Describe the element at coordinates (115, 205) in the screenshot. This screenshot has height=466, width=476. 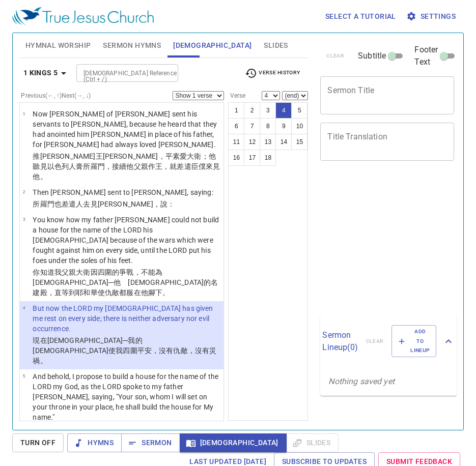
I see `wh8010: 也差遣` at that location.